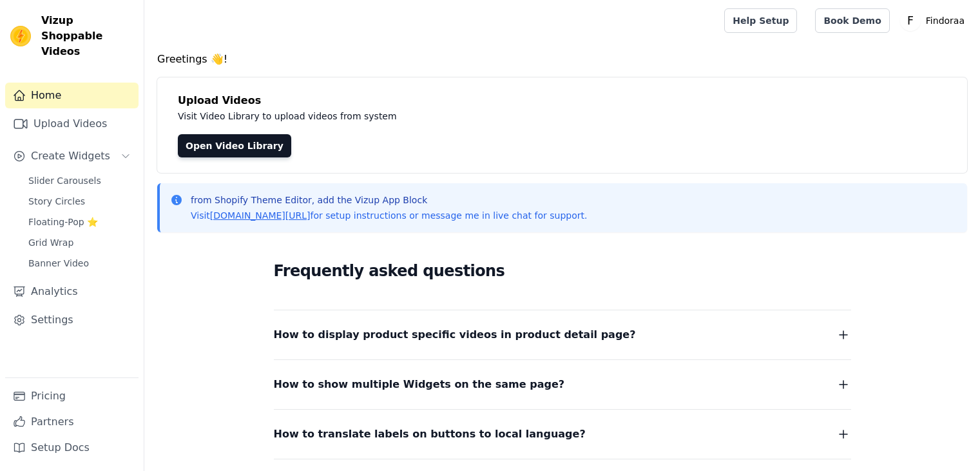 The image size is (980, 471). What do you see at coordinates (562, 271) in the screenshot?
I see `h2: Frequently asked questions` at bounding box center [562, 271].